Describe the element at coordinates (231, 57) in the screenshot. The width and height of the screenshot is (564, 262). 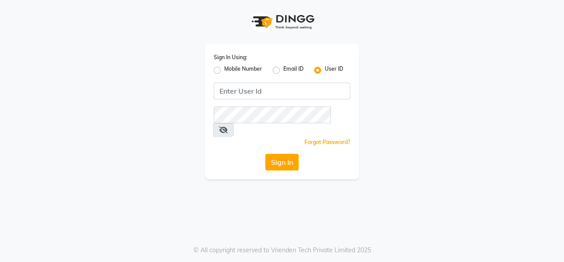
I see `label: Sign In Using:` at that location.